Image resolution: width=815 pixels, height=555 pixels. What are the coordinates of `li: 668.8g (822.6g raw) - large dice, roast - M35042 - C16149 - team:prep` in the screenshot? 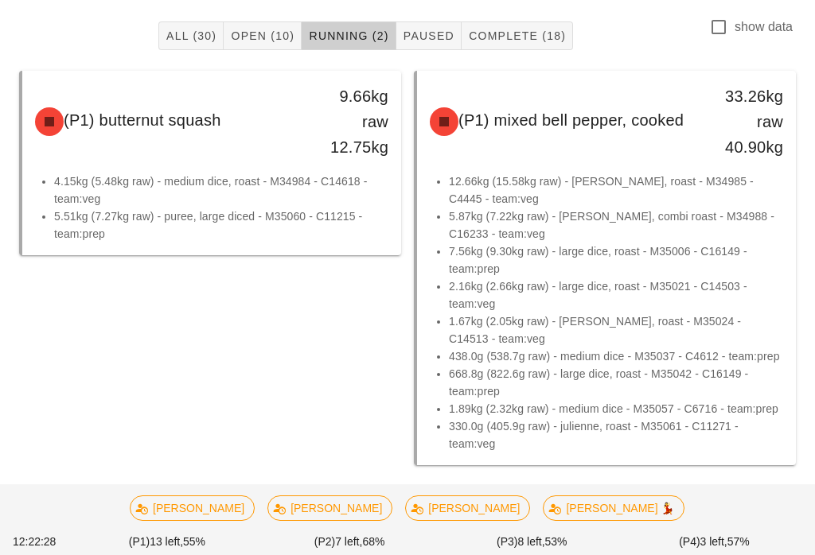 It's located at (616, 383).